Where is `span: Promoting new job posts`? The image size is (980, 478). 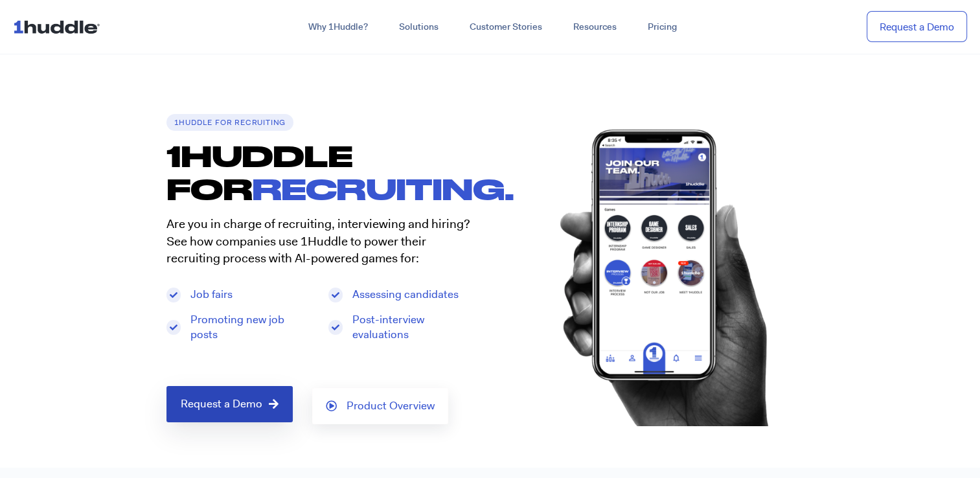 span: Promoting new job posts is located at coordinates (248, 328).